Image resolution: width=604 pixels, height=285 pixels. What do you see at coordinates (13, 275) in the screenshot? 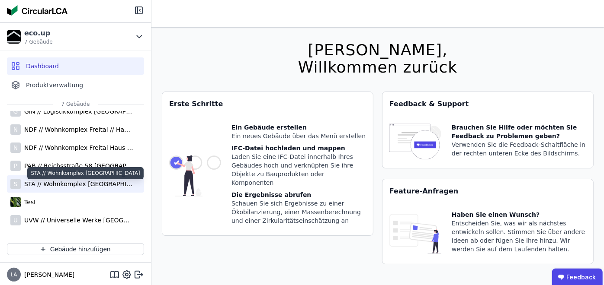
I see `span: LA` at bounding box center [13, 275].